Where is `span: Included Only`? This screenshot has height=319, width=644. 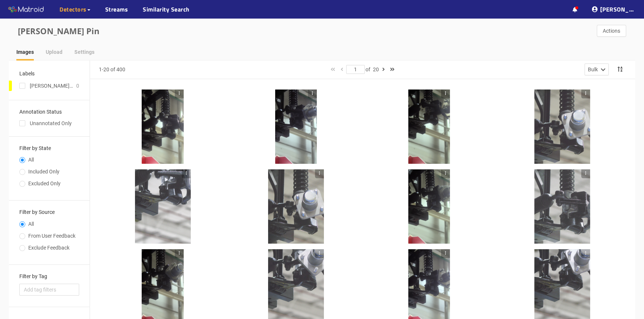
span: Included Only is located at coordinates (44, 172).